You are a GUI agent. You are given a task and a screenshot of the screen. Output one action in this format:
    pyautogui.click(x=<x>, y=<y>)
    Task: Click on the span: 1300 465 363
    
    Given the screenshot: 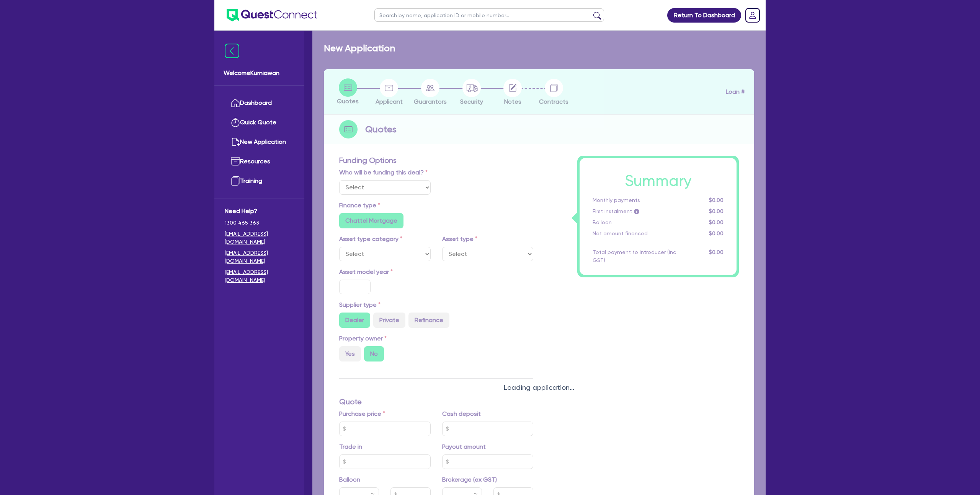 What is the action you would take?
    pyautogui.click(x=259, y=223)
    